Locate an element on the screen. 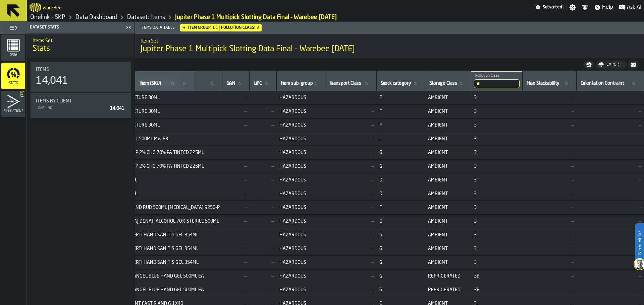 The height and width of the screenshot is (305, 644). span: F is located at coordinates (401, 98).